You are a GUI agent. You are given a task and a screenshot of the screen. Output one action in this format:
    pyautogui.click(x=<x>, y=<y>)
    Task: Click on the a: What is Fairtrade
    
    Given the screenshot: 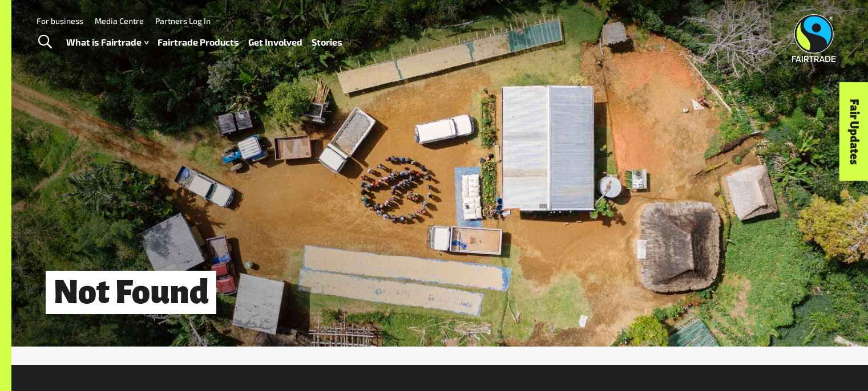 What is the action you would take?
    pyautogui.click(x=107, y=42)
    